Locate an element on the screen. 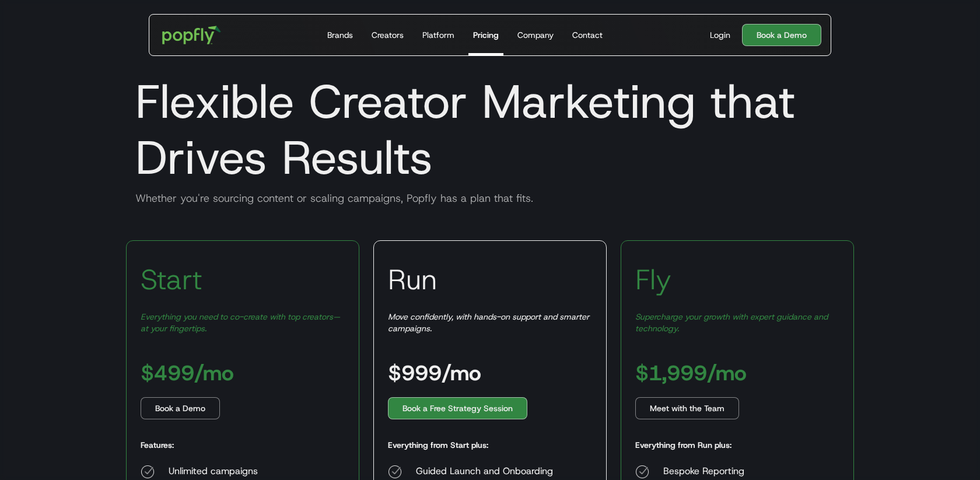 This screenshot has width=980, height=480. div: Unlimited campaigns is located at coordinates (222, 472).